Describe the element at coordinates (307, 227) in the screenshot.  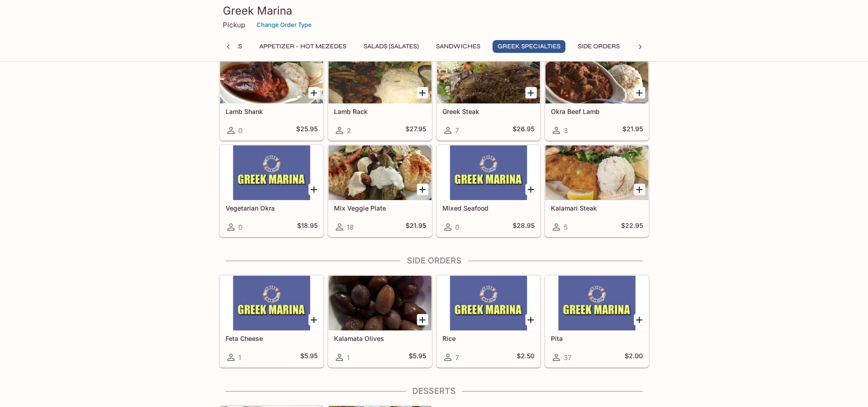
I see `h5: $18.95` at that location.